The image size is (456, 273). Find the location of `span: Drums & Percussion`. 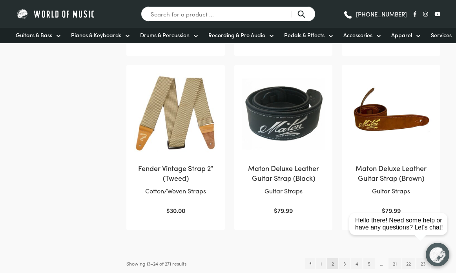

span: Drums & Percussion is located at coordinates (165, 35).